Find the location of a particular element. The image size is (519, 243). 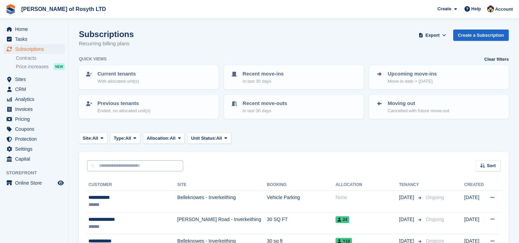

td: 30 SQ FT is located at coordinates (301, 223).